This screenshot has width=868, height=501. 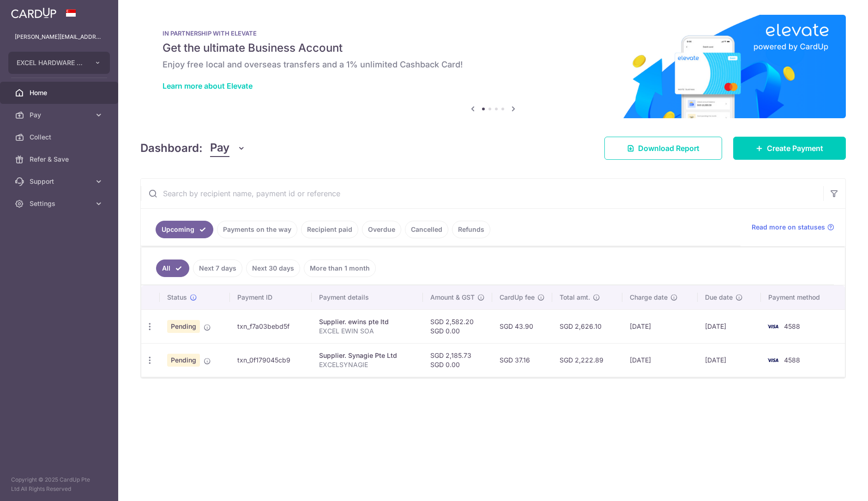 What do you see at coordinates (795, 149) in the screenshot?
I see `span: Create Payment` at bounding box center [795, 149].